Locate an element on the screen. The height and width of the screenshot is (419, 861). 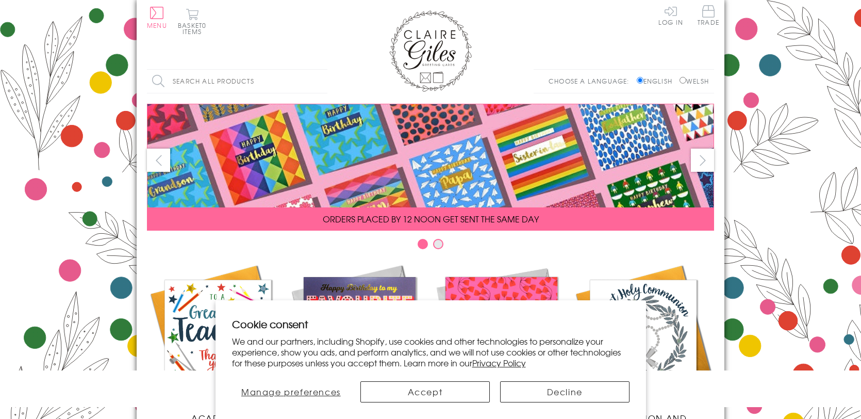
div: Carousel Pagination is located at coordinates (430, 246).